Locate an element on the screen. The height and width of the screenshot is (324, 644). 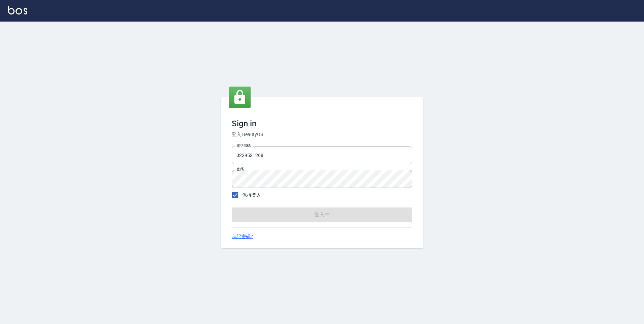
span: 保持登入 is located at coordinates (252, 195).